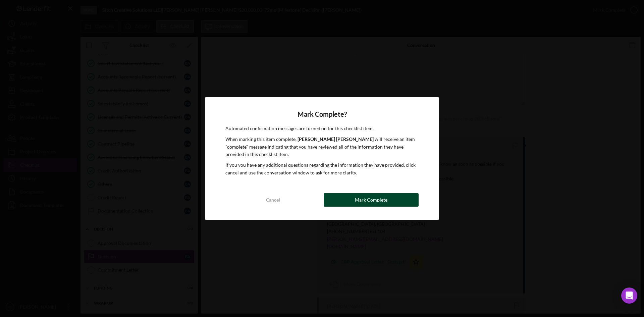  What do you see at coordinates (273, 200) in the screenshot?
I see `div: Cancel` at bounding box center [273, 200].